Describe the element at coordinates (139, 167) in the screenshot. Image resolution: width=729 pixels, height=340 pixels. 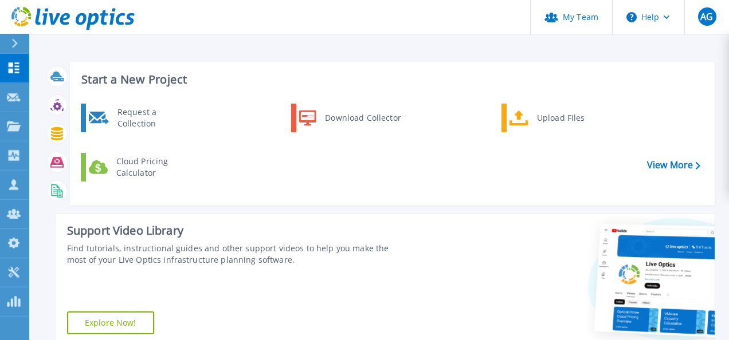
I see `a: Cloud Pricing Calculator` at that location.